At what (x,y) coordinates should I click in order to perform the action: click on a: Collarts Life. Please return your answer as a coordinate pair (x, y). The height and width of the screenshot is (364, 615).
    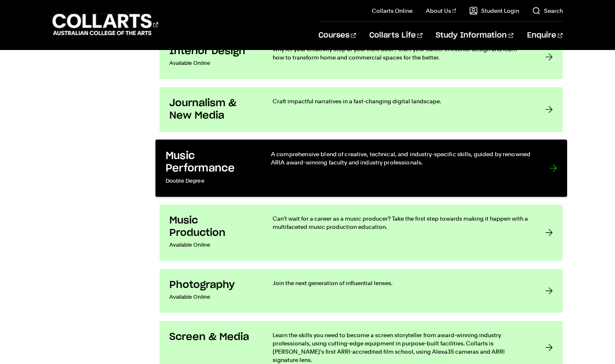
    Looking at the image, I should click on (396, 36).